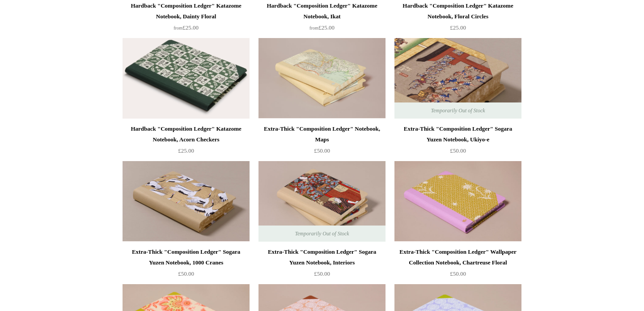  Describe the element at coordinates (458, 19) in the screenshot. I see `a: Hardback "Composition Ledger" Katazome Notebook, Floral Circles £25.00` at that location.